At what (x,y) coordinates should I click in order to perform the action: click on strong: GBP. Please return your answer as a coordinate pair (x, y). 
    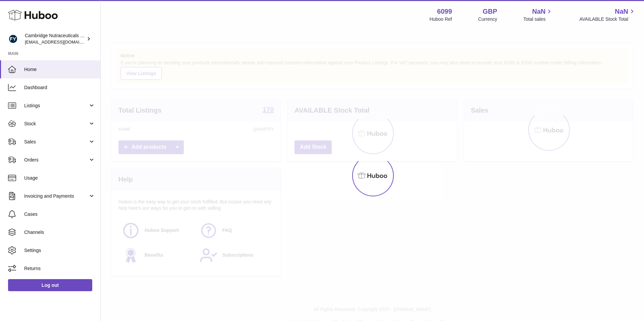
    Looking at the image, I should click on (490, 11).